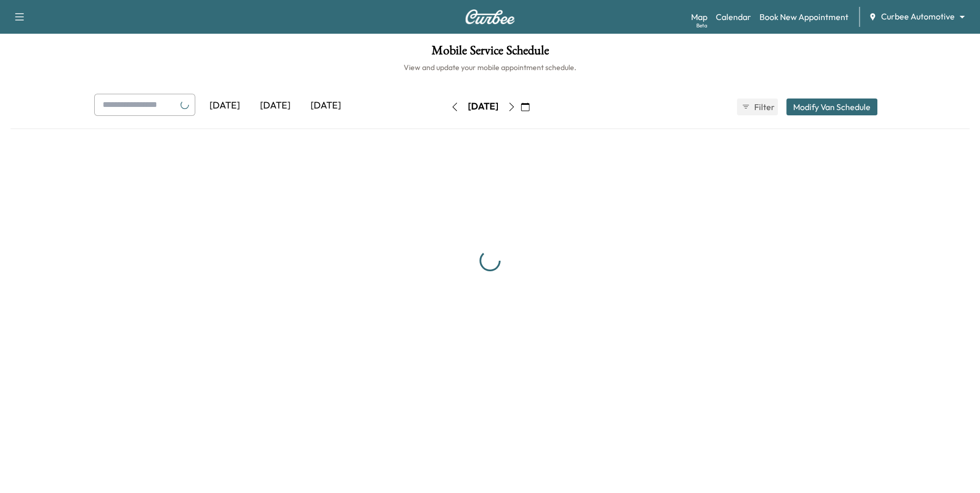 The height and width of the screenshot is (493, 980). Describe the element at coordinates (702, 26) in the screenshot. I see `div: Beta` at that location.